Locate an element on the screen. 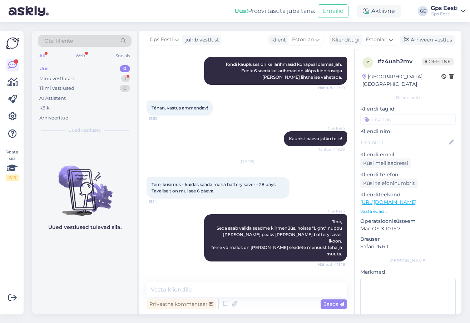  p: Märkmed is located at coordinates (408, 272).